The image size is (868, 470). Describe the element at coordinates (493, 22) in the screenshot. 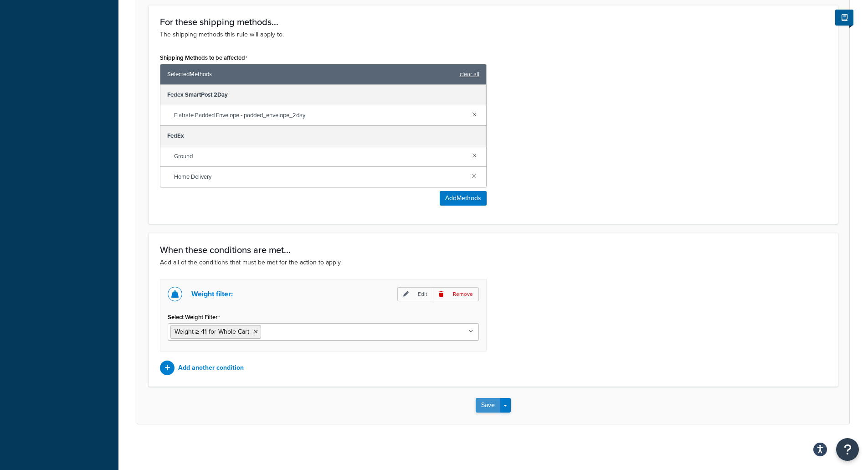

I see `h3: For these shipping methods...` at that location.